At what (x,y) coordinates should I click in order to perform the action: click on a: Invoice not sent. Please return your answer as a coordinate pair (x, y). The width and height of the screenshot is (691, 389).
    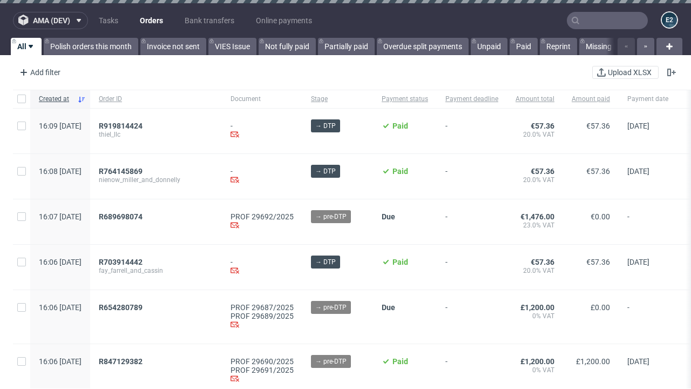
    Looking at the image, I should click on (173, 46).